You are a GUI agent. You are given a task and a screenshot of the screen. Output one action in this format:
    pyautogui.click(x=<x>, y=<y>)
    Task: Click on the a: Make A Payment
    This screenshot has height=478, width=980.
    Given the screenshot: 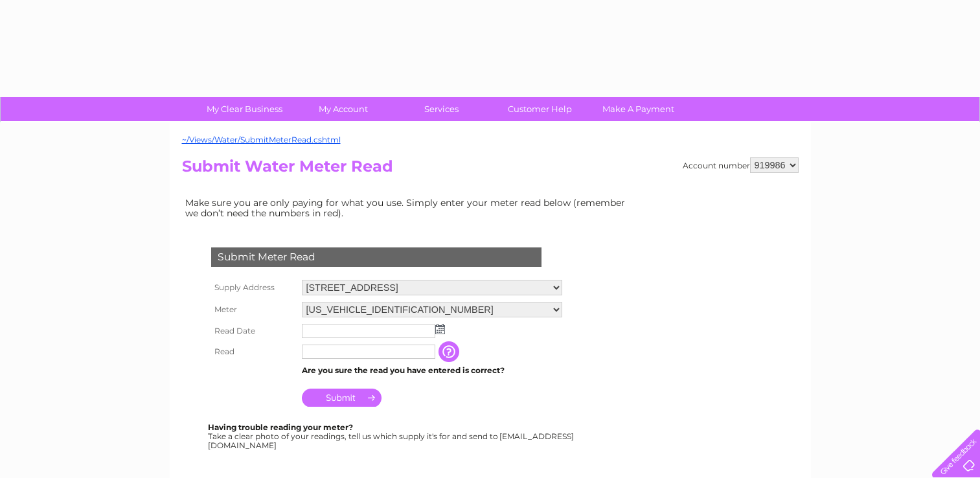 What is the action you would take?
    pyautogui.click(x=638, y=109)
    